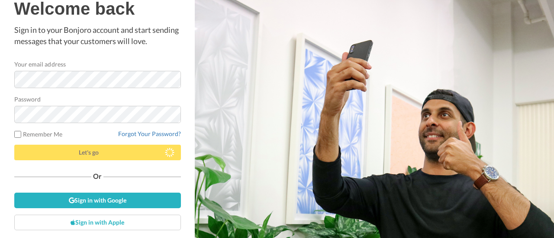 The height and width of the screenshot is (238, 554). Describe the element at coordinates (97, 223) in the screenshot. I see `a: Sign in with Apple` at that location.